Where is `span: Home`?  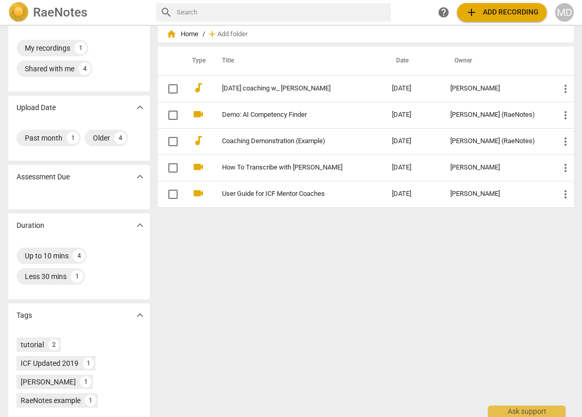 span: Home is located at coordinates (182, 34).